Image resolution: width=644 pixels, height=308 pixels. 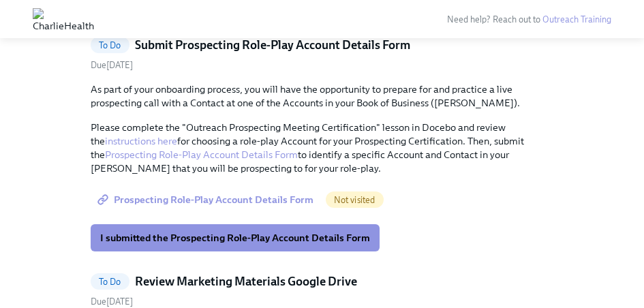 I want to click on span: Not visited, so click(x=354, y=200).